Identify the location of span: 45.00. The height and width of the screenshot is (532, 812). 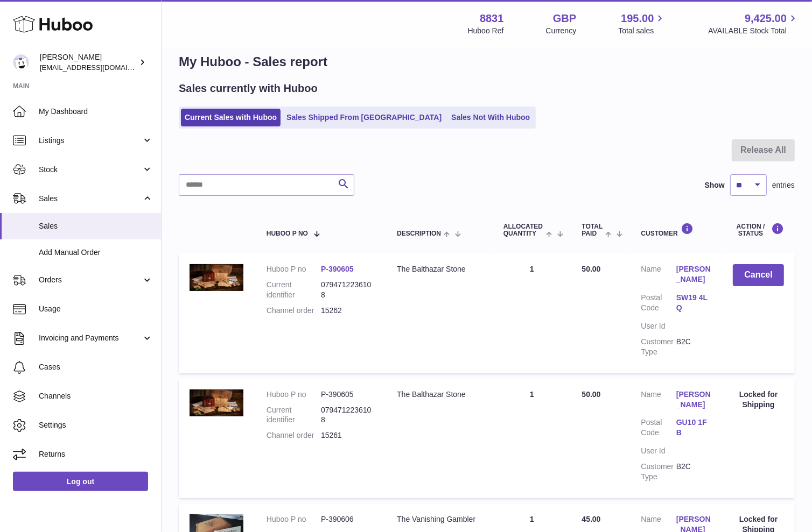
(591, 519).